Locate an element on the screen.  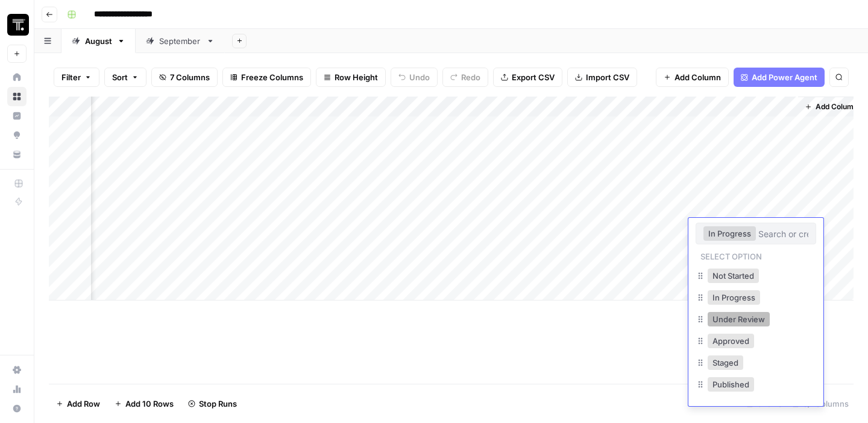
a: August is located at coordinates (98, 41).